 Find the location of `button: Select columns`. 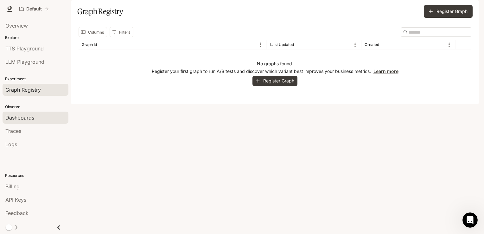

button: Select columns is located at coordinates (93, 32).